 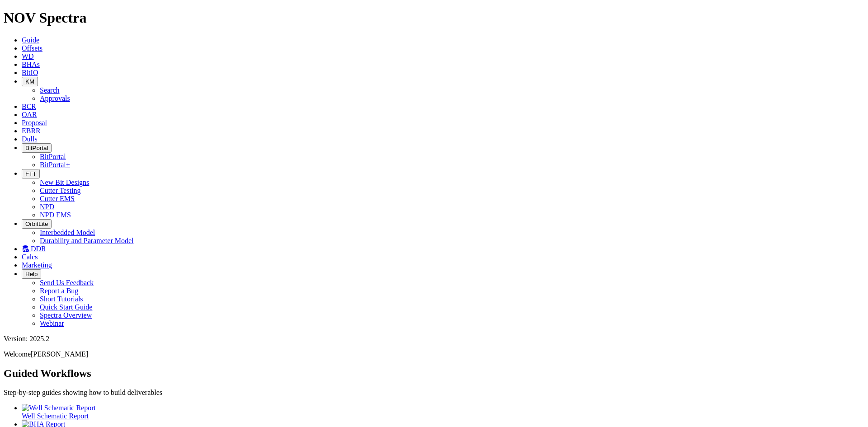 What do you see at coordinates (55, 416) in the screenshot?
I see `span: Well Schematic Report` at bounding box center [55, 416].